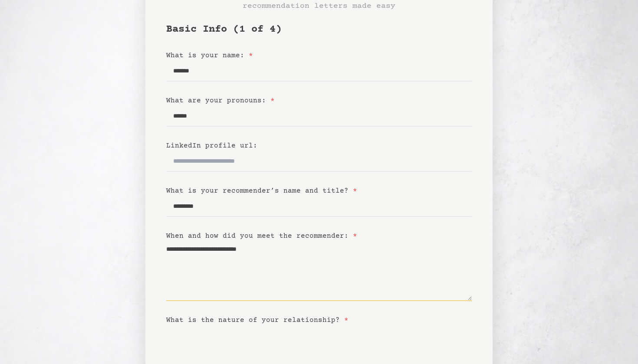 The image size is (638, 364). What do you see at coordinates (210, 55) in the screenshot?
I see `label: What is your name:` at bounding box center [210, 55].